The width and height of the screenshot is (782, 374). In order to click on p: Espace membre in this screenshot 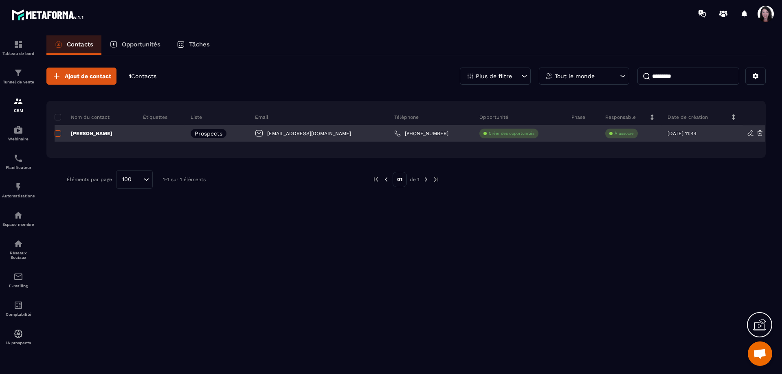, I will do `click(18, 224)`.